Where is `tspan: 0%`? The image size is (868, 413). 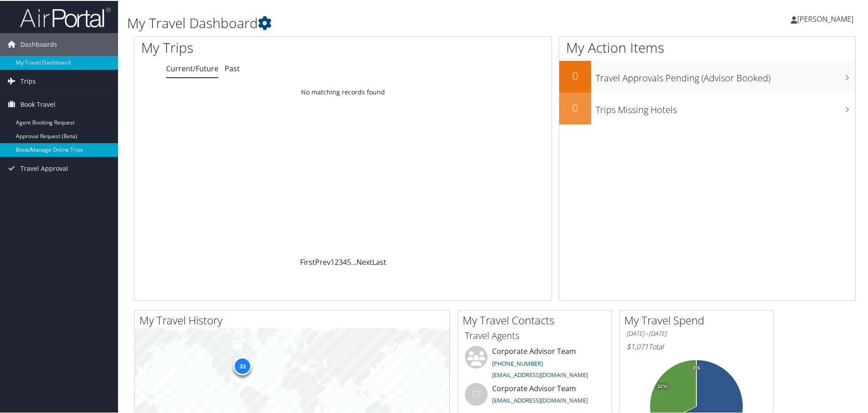 tspan: 0% is located at coordinates (697, 367).